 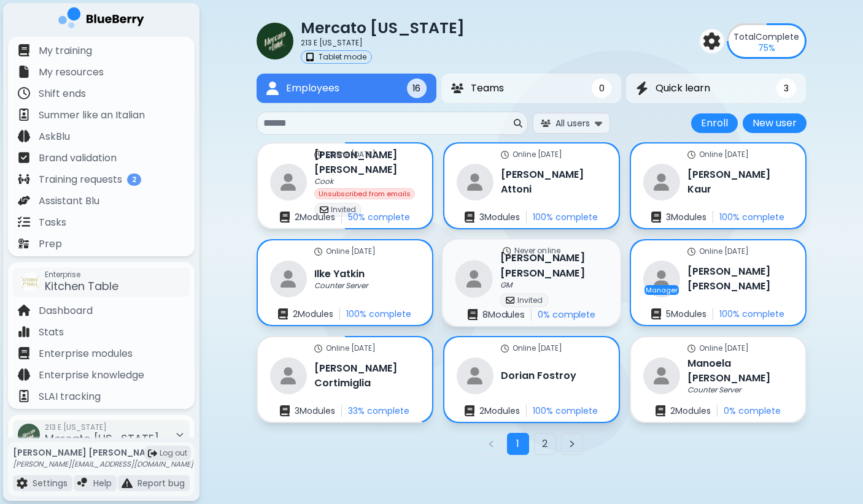 What do you see at coordinates (340, 274) in the screenshot?
I see `h3: Ilke Yatkin` at bounding box center [340, 274].